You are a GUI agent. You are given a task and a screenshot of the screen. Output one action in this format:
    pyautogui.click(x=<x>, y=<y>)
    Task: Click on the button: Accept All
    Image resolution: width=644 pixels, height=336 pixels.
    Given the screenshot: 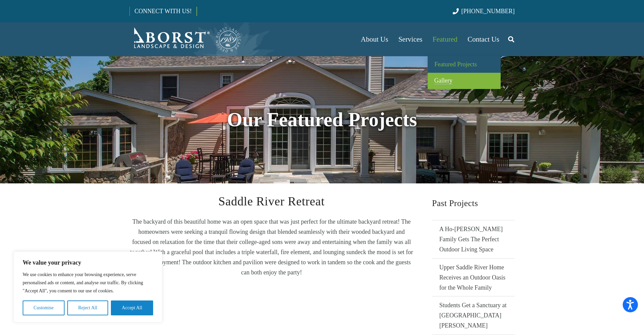 What is the action you would take?
    pyautogui.click(x=132, y=308)
    